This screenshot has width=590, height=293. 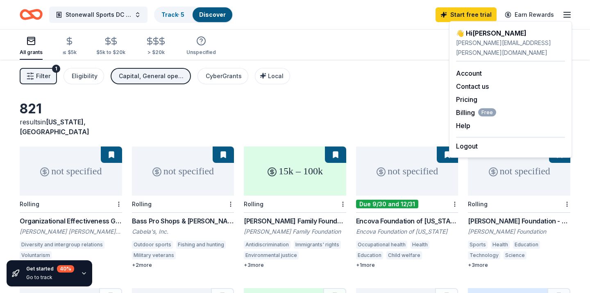 I want to click on button: Unspecified, so click(x=201, y=46).